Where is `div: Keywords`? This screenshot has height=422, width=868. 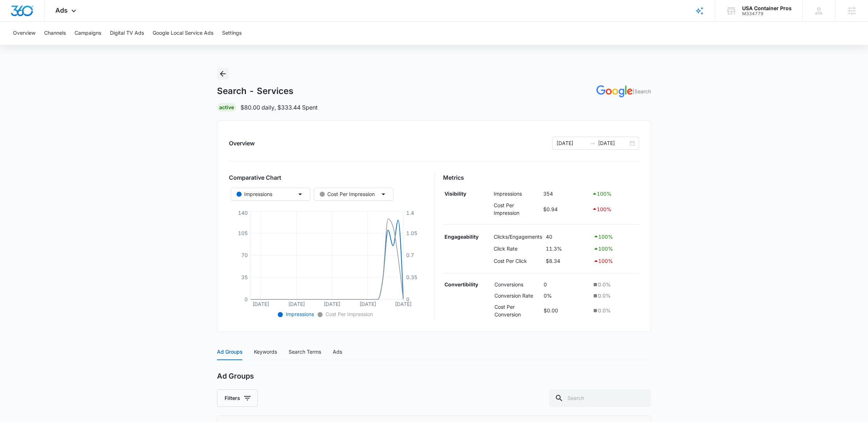
div: Keywords is located at coordinates (265, 351).